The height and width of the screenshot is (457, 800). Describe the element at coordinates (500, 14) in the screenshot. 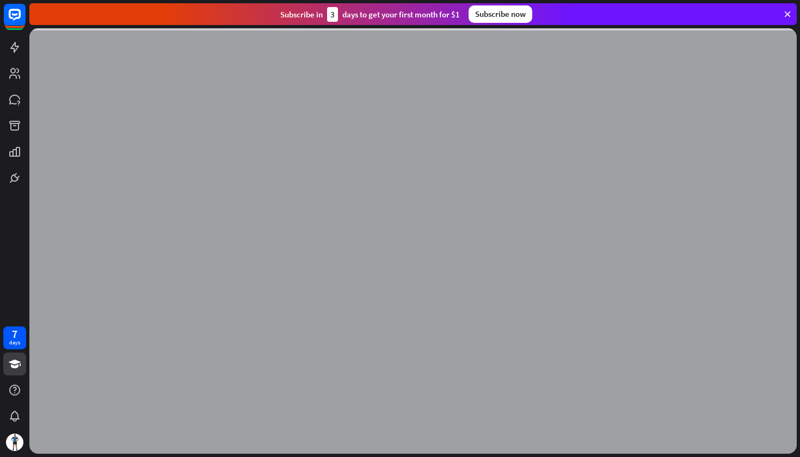

I see `div: Subscribe now` at that location.